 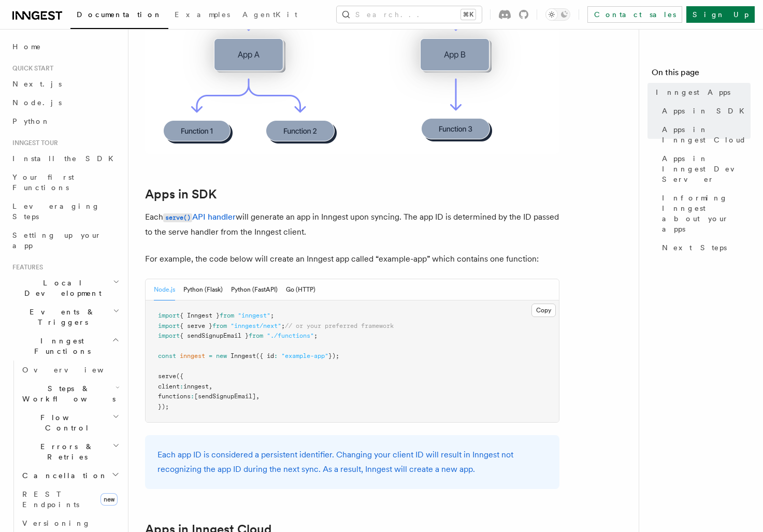 I want to click on span: Setting up your app, so click(x=57, y=241).